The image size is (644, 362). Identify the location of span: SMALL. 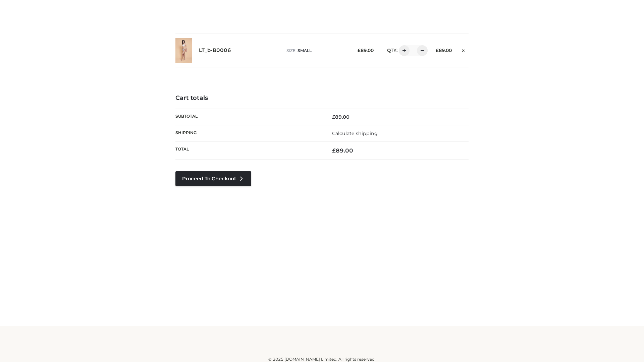
(305, 50).